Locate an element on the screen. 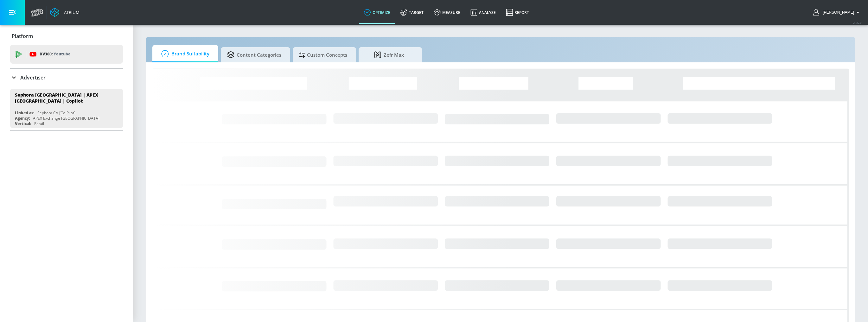 This screenshot has height=322, width=868. span: Zefr Max is located at coordinates (389, 55).